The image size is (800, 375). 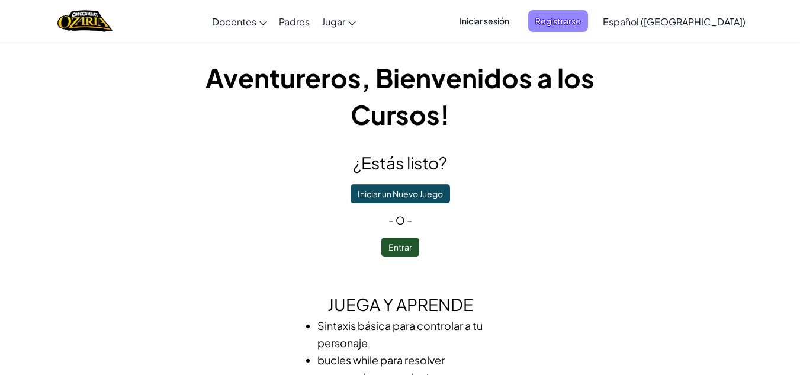 I want to click on a: Padres, so click(x=294, y=21).